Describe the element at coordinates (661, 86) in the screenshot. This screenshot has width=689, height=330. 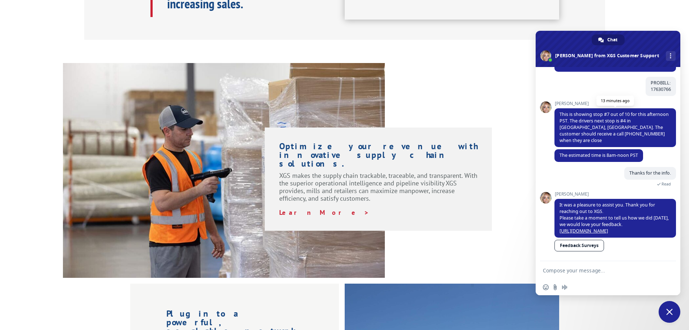
I see `span: PROBILL: 17630766` at that location.